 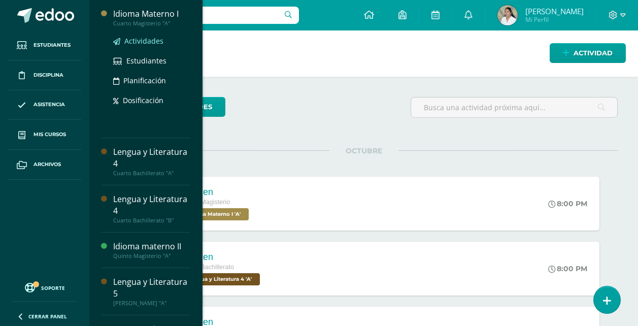 I want to click on div: Cuarto Bachillerato "A", so click(x=152, y=173).